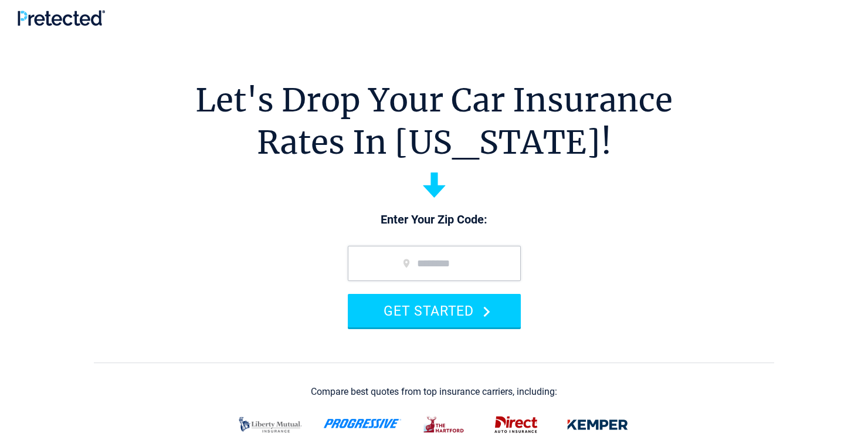 The image size is (868, 440). I want to click on button: GET STARTED, so click(434, 310).